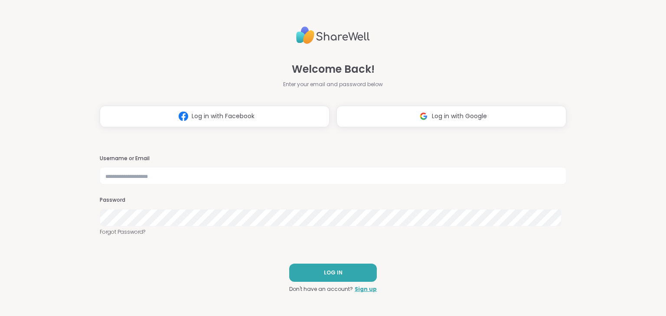  What do you see at coordinates (333, 35) in the screenshot?
I see `img: ShareWell Logo` at bounding box center [333, 35].